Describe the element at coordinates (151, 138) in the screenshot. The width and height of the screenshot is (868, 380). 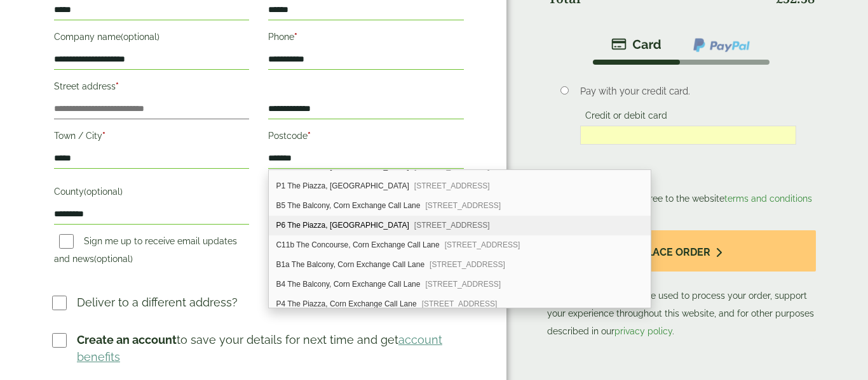
I see `label: Town / City` at that location.